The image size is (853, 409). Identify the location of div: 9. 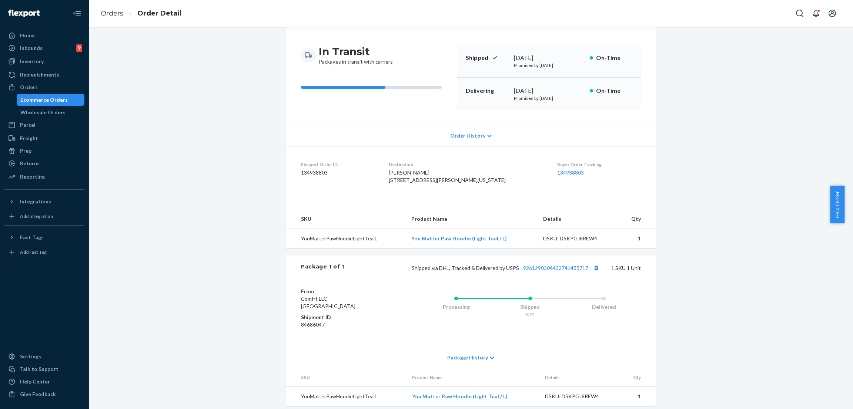
(79, 48).